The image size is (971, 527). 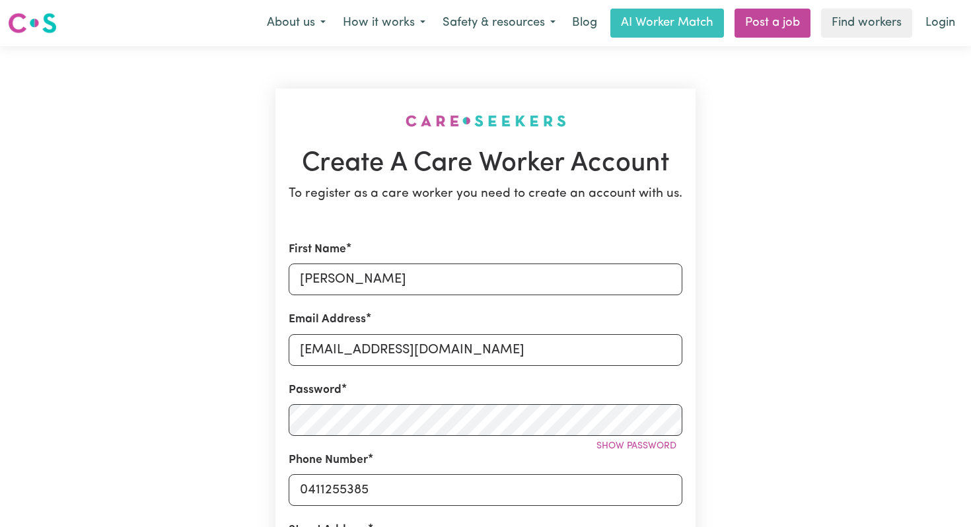 I want to click on a: Careseekers logo, so click(x=32, y=23).